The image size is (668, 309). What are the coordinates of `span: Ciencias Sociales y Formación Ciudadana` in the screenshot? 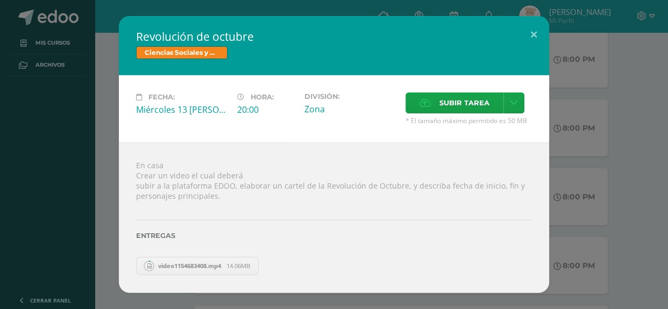 It's located at (182, 53).